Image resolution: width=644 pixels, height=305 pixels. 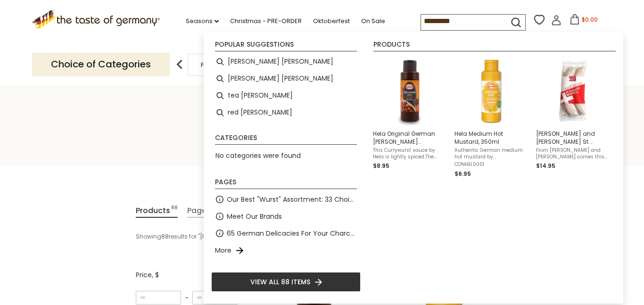 What do you see at coordinates (156, 211) in the screenshot?
I see `a: View Products Tab` at bounding box center [156, 211].